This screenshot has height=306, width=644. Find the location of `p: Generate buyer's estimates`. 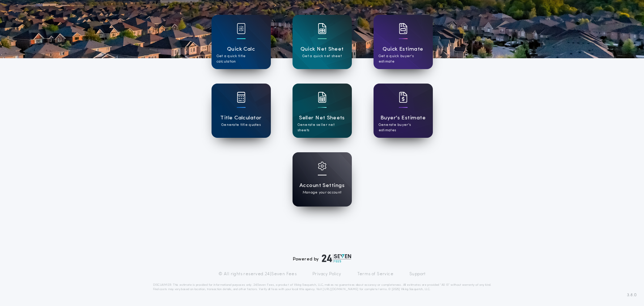

p: Generate buyer's estimates is located at coordinates (404, 128).